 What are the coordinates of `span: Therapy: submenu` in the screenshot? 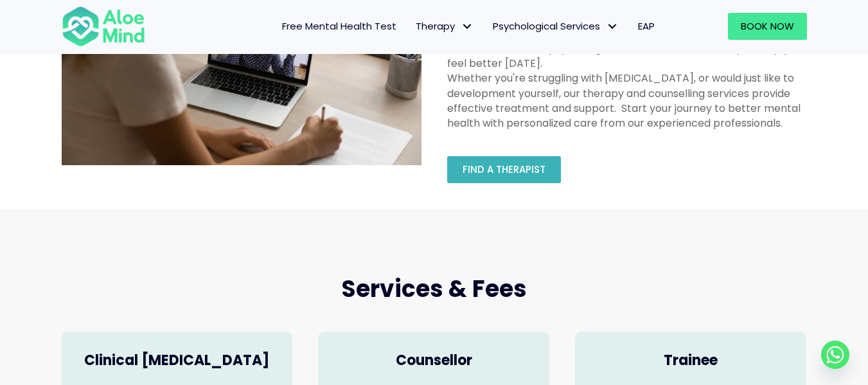 It's located at (467, 27).